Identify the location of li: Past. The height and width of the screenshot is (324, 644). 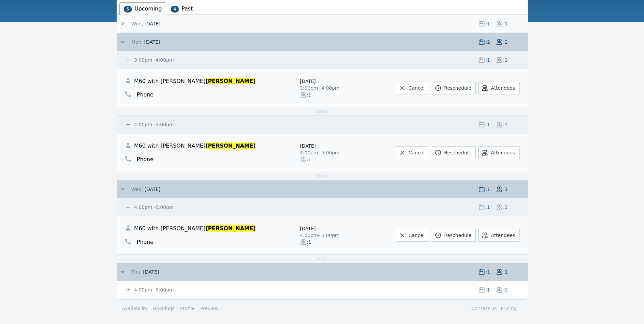
(182, 8).